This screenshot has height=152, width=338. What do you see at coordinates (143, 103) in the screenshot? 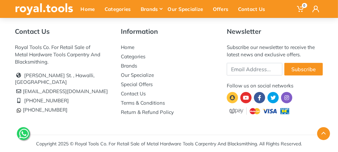
I see `a: Terms & Conditions` at bounding box center [143, 103].